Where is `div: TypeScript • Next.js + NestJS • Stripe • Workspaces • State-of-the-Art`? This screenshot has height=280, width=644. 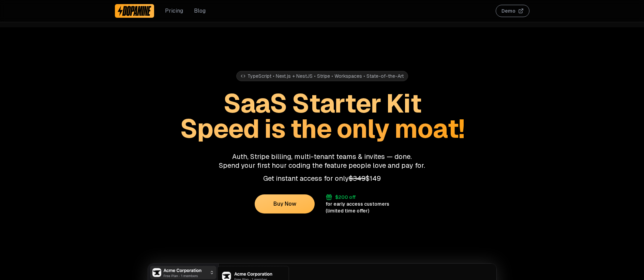 div: TypeScript • Next.js + NestJS • Stripe • Workspaces • State-of-the-Art is located at coordinates (322, 76).